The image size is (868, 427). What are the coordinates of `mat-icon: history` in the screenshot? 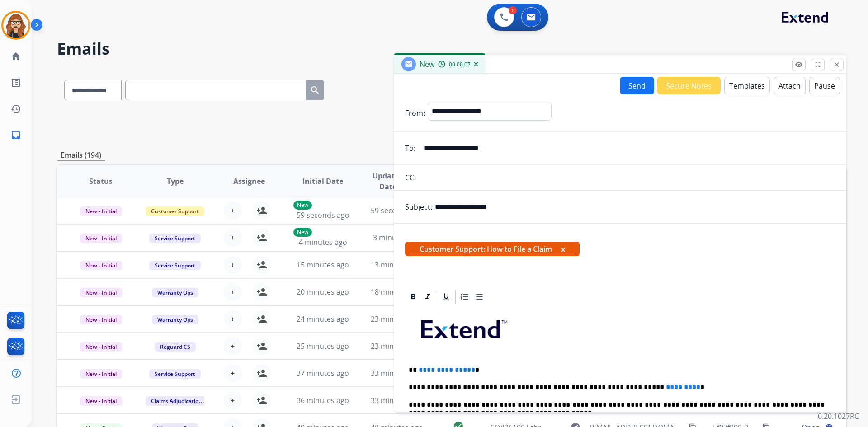 It's located at (16, 109).